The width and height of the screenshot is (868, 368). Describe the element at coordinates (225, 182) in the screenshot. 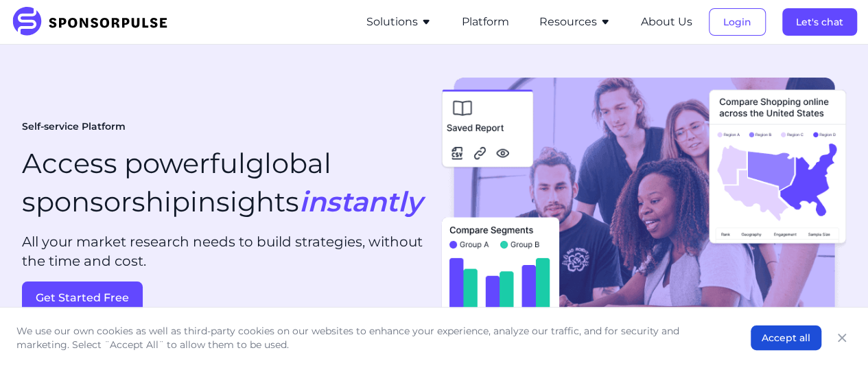

I see `h1: Access powerful global sponsorship insights` at that location.